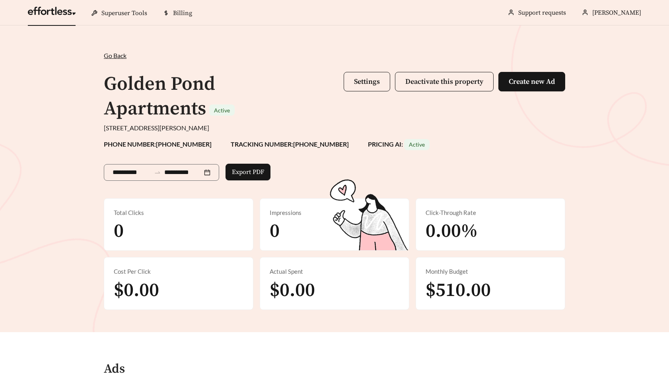 The image size is (669, 383). Describe the element at coordinates (451, 232) in the screenshot. I see `span: 0.00%` at that location.